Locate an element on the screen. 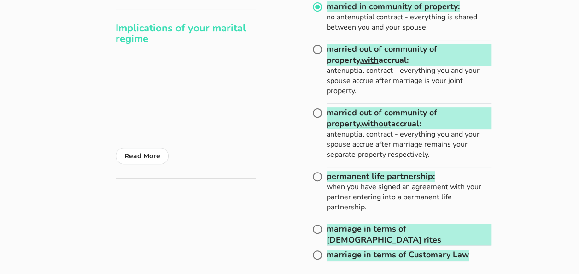 Image resolution: width=579 pixels, height=274 pixels. h4: permanent life partnership: is located at coordinates (381, 176).